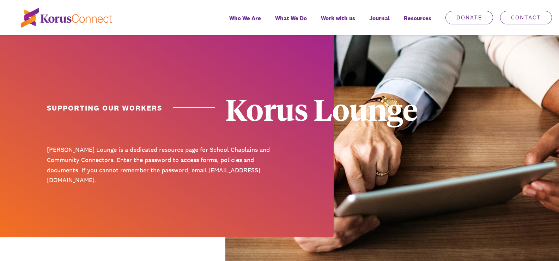  What do you see at coordinates (291, 18) in the screenshot?
I see `span: What We Do` at bounding box center [291, 18].